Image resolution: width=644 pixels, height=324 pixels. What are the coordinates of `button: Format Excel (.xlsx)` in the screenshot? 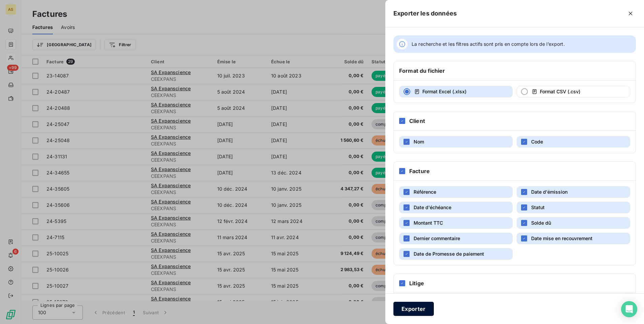 It's located at (455, 92).